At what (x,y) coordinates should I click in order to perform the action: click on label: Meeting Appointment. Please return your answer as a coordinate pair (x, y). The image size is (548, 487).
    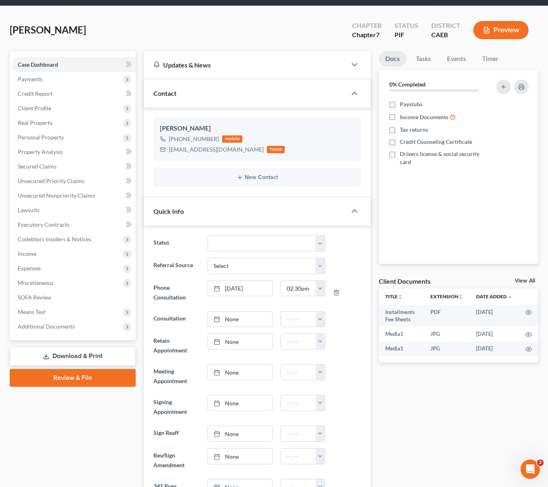
    Looking at the image, I should click on (176, 376).